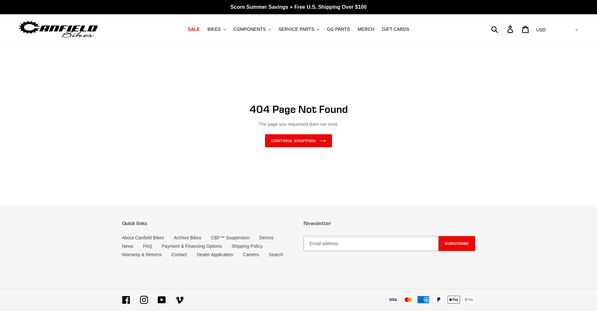 The height and width of the screenshot is (311, 597). Describe the element at coordinates (251, 254) in the screenshot. I see `a: Careers` at that location.